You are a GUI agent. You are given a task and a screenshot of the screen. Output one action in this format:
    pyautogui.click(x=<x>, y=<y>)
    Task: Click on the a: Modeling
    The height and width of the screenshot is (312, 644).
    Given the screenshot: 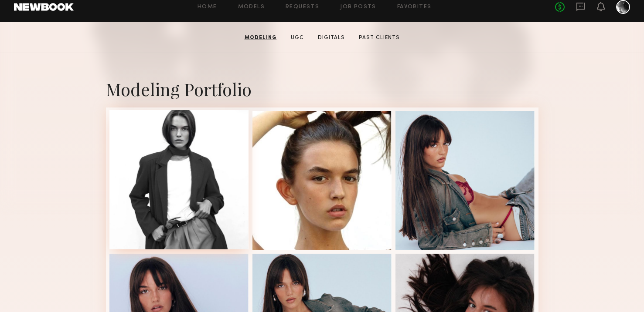 What is the action you would take?
    pyautogui.click(x=261, y=38)
    